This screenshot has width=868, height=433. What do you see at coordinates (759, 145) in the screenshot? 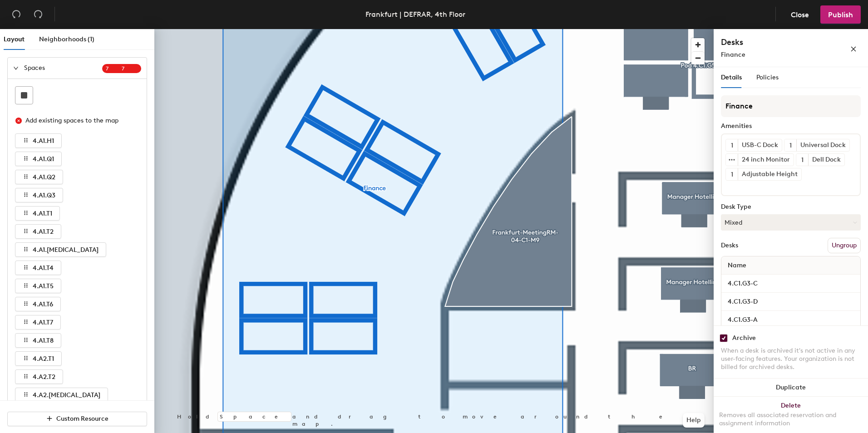
I see `div: USB-C Dock` at bounding box center [759, 145].